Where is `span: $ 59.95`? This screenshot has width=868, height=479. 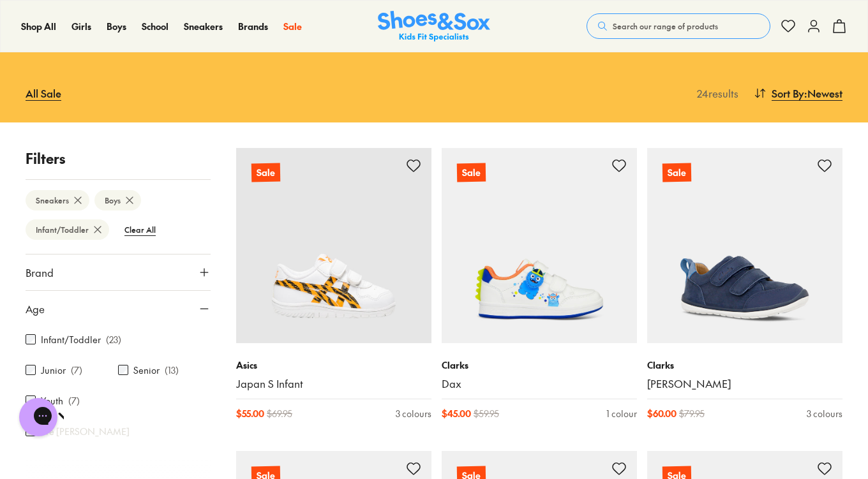
span: $ 59.95 is located at coordinates (486, 413).